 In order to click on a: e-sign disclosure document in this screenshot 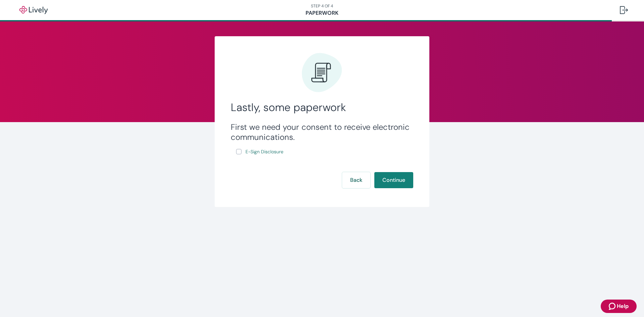, I will do `click(264, 151)`.